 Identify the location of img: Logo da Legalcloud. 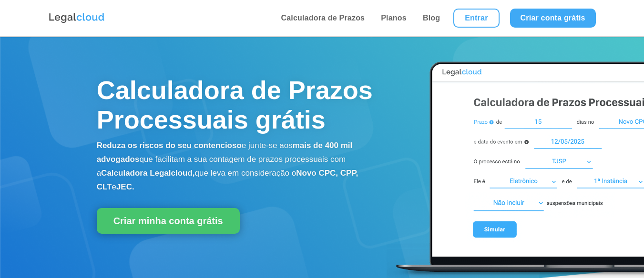
(77, 18).